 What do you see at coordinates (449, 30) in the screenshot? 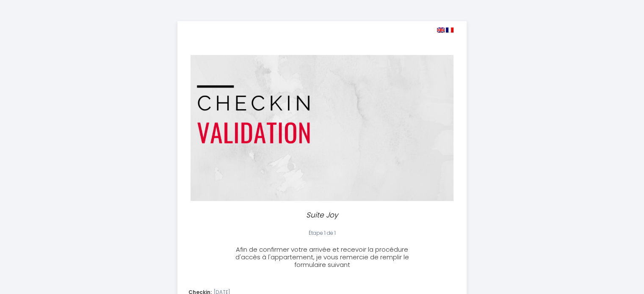
I see `img: fr.png` at bounding box center [449, 30].